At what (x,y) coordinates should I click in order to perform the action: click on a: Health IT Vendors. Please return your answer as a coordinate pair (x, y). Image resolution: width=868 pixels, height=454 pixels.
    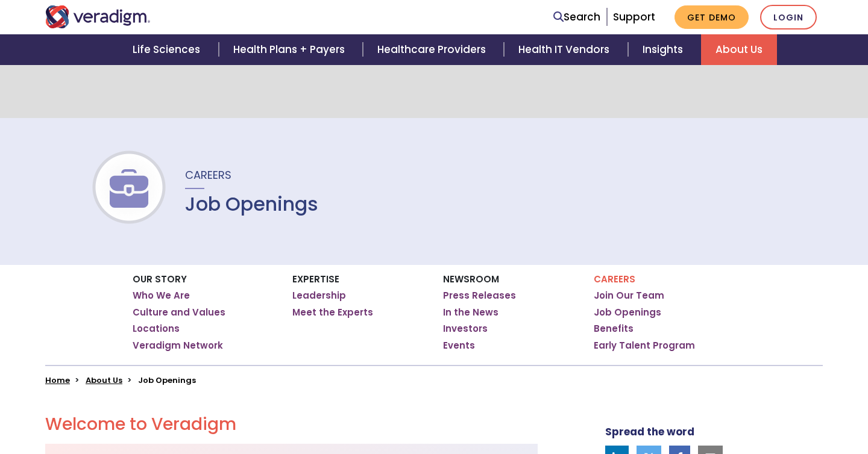
    Looking at the image, I should click on (566, 49).